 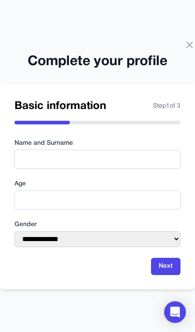 I want to click on label: Gender, so click(x=97, y=225).